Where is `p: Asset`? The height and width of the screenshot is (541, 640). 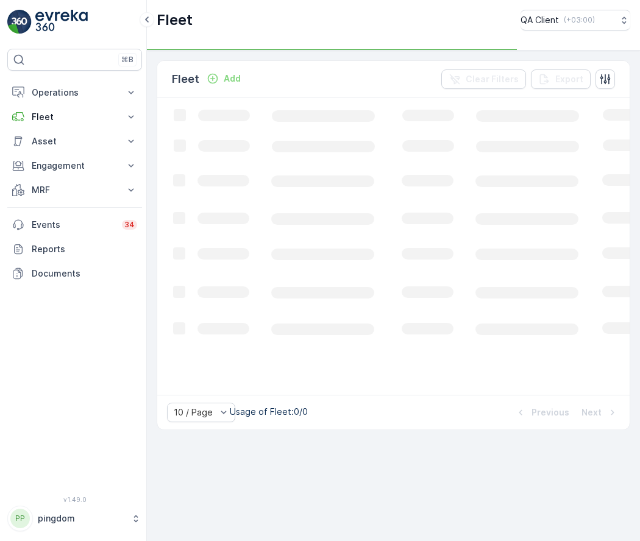
p: Asset is located at coordinates (74, 141).